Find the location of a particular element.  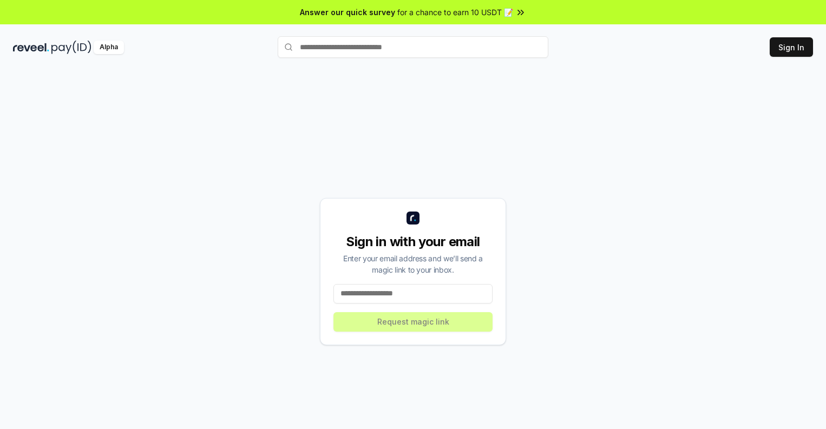

div: Alpha is located at coordinates (109, 47).